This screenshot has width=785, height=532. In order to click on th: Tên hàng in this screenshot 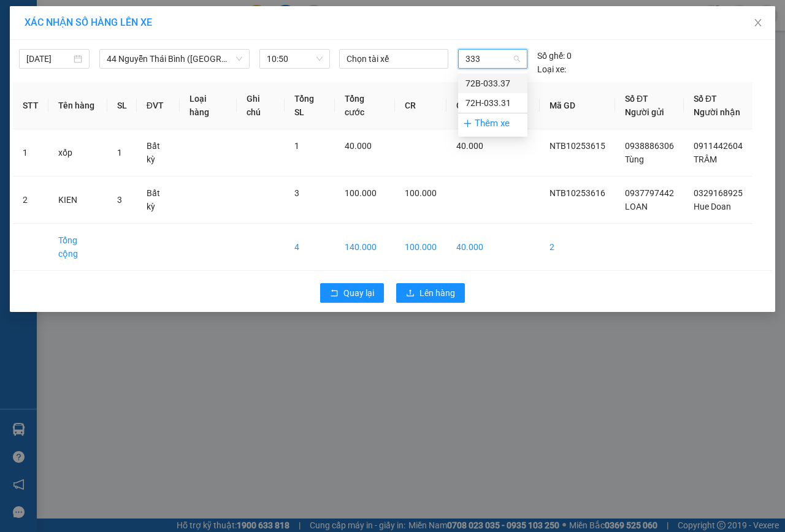, I will do `click(78, 106)`.